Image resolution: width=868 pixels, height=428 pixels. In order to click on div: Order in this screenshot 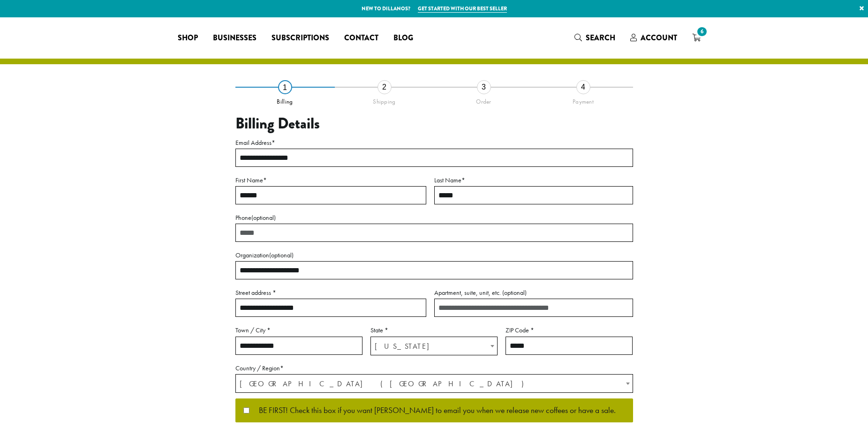, I will do `click(484, 100)`.